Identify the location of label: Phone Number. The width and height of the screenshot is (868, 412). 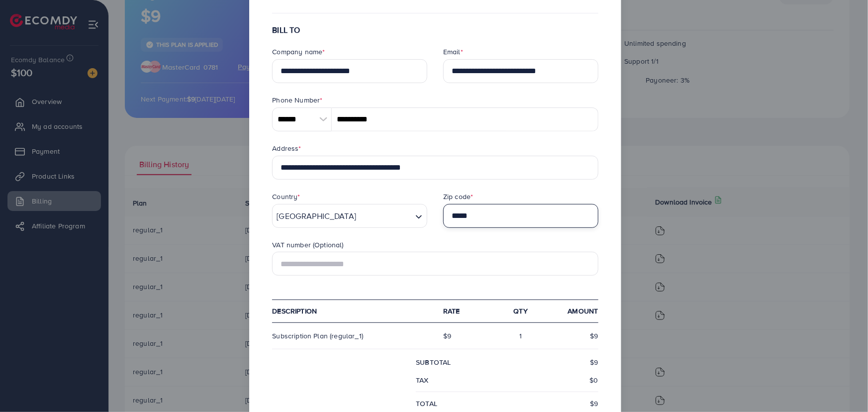
(297, 100).